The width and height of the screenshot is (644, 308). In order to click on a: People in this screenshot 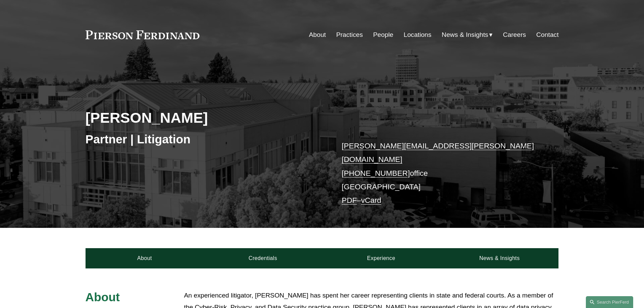, I will do `click(384, 35)`.